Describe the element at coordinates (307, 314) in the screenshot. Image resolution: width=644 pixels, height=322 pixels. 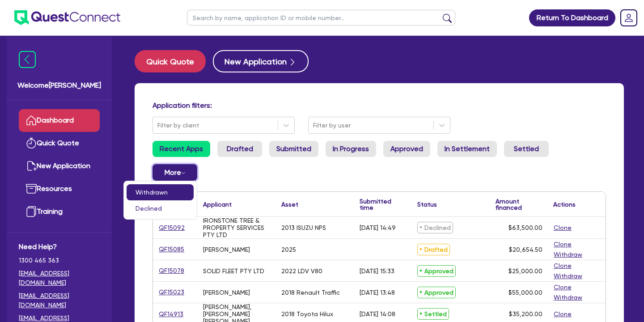
I see `div: 2018 Toyota Hilux` at that location.